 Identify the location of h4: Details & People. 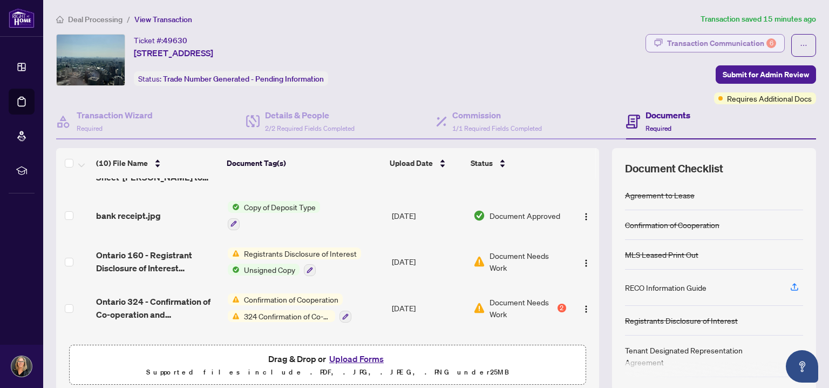
(310, 115).